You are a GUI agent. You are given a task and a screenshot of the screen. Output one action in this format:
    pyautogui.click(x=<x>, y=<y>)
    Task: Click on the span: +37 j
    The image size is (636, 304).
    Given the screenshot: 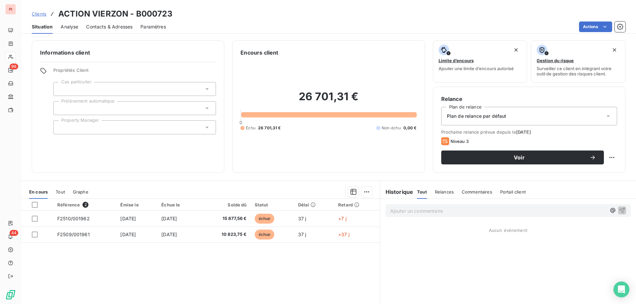 What is the action you would take?
    pyautogui.click(x=344, y=234)
    